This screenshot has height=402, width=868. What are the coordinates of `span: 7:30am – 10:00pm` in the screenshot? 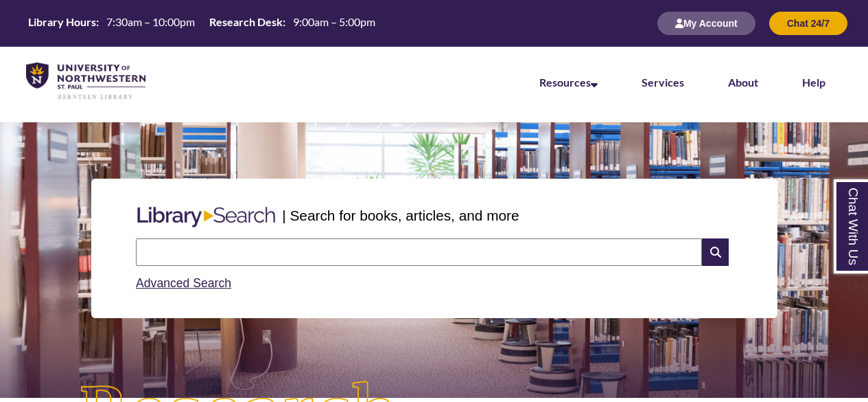 It's located at (151, 21).